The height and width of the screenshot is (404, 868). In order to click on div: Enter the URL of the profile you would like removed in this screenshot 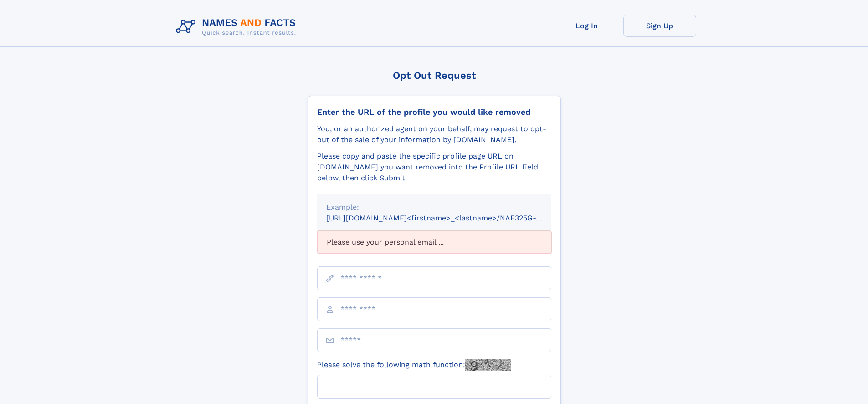, I will do `click(434, 112)`.